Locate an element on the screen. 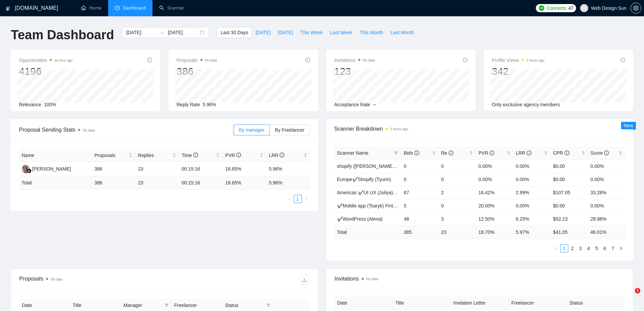 The image size is (644, 311). span: Time is located at coordinates (190, 155).